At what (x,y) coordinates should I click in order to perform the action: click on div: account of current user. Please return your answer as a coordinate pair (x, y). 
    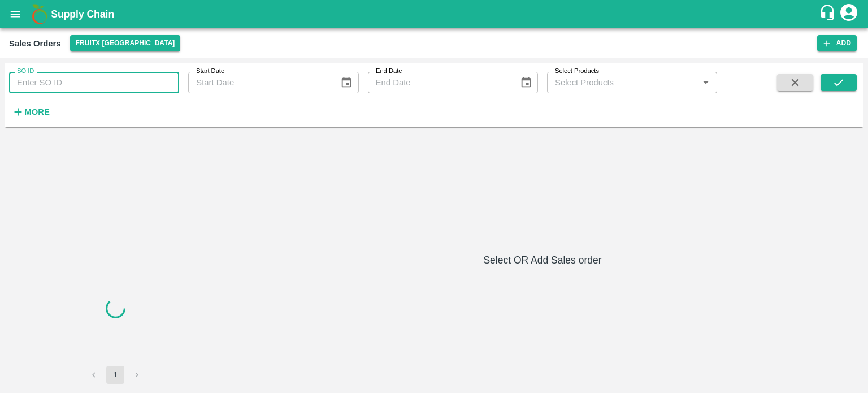
    Looking at the image, I should click on (849, 14).